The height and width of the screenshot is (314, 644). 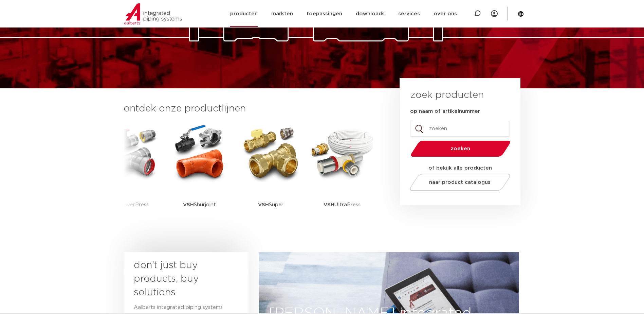 I want to click on p: Shurjoint, so click(x=199, y=205).